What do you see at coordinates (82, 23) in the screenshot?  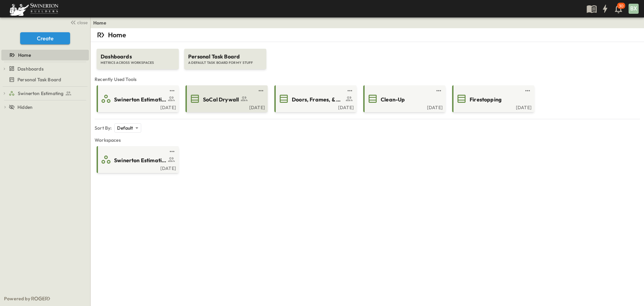 I see `span: close` at bounding box center [82, 23].